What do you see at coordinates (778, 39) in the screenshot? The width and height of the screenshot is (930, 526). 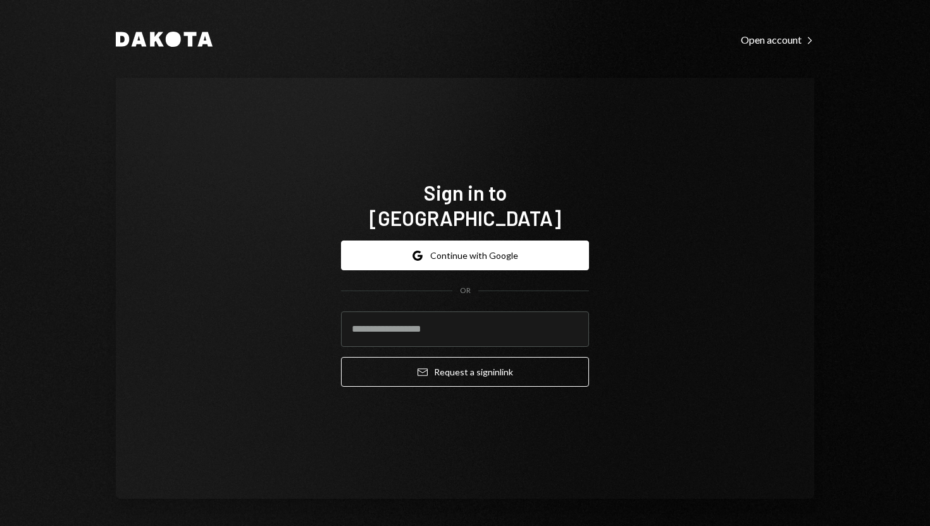 I see `a: Open account` at bounding box center [778, 39].